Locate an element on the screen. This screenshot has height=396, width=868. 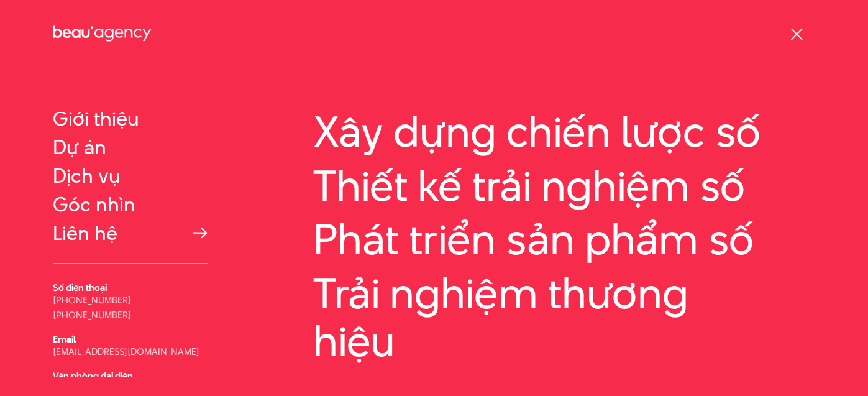
a: Dự án is located at coordinates (130, 147).